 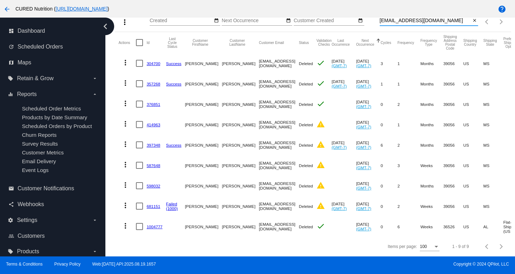 What do you see at coordinates (473, 104) in the screenshot?
I see `mat-cell: US` at bounding box center [473, 104].